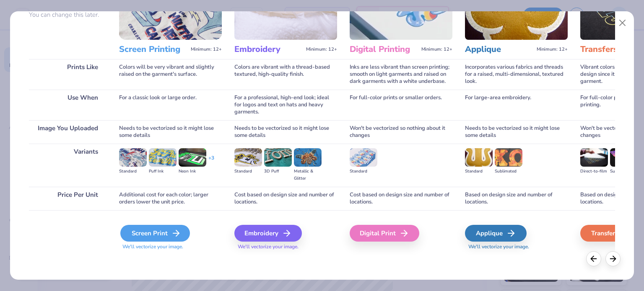  What do you see at coordinates (68, 74) in the screenshot?
I see `div: Prints Like` at bounding box center [68, 74].